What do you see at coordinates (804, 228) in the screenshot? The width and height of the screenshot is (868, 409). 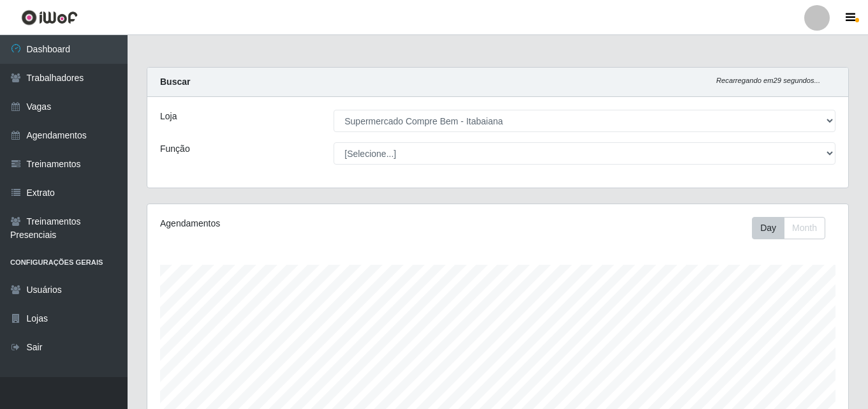 I see `button: Month` at bounding box center [804, 228].